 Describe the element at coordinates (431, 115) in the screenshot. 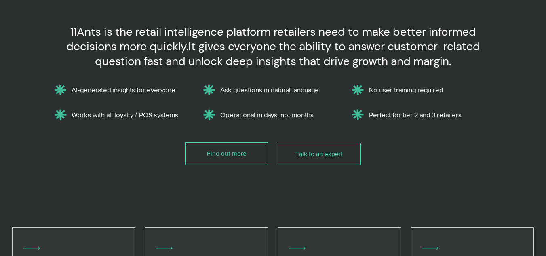

I see `p: Perfect for tier 2 and 3 retailers` at that location.